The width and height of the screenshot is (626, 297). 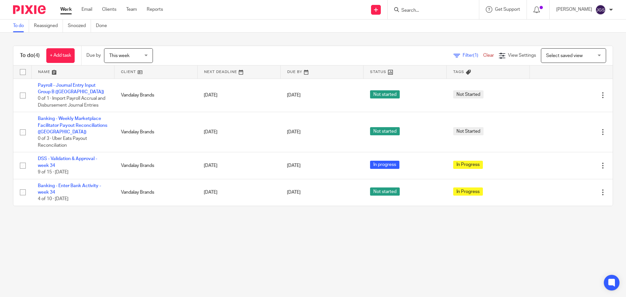 What do you see at coordinates (131, 9) in the screenshot?
I see `a: Team` at bounding box center [131, 9].